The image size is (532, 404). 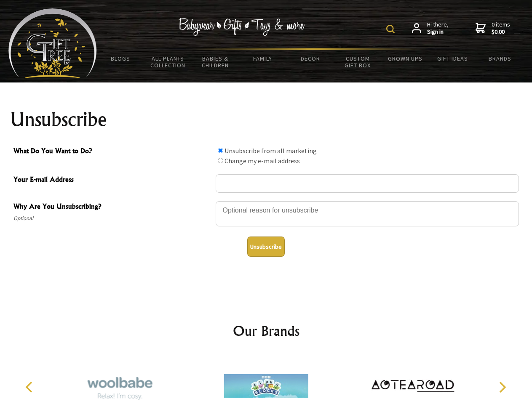 What do you see at coordinates (215, 62) in the screenshot?
I see `a: Babies & Children` at bounding box center [215, 62].